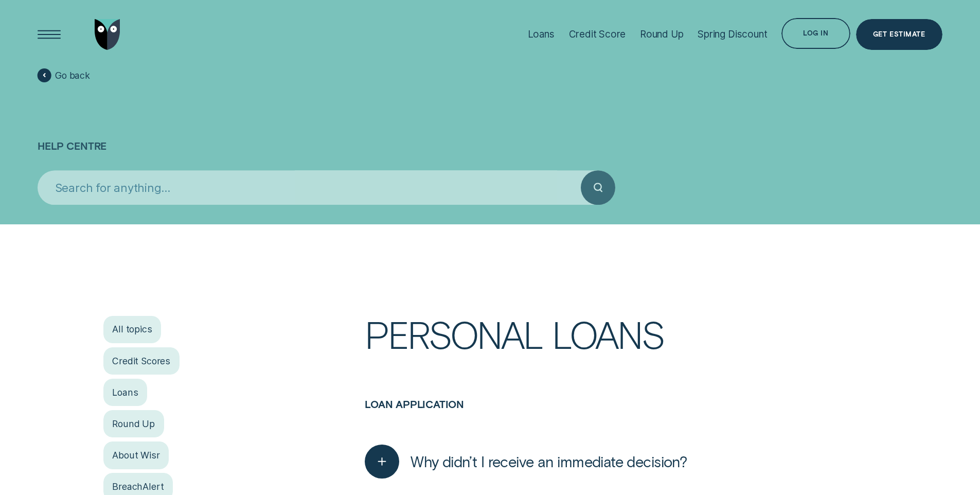 The width and height of the screenshot is (980, 495). Describe the element at coordinates (133, 329) in the screenshot. I see `a: All topics` at that location.